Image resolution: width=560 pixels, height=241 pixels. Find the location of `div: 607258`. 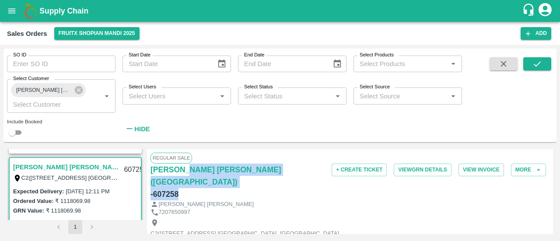

div: 607258 is located at coordinates (135, 170).